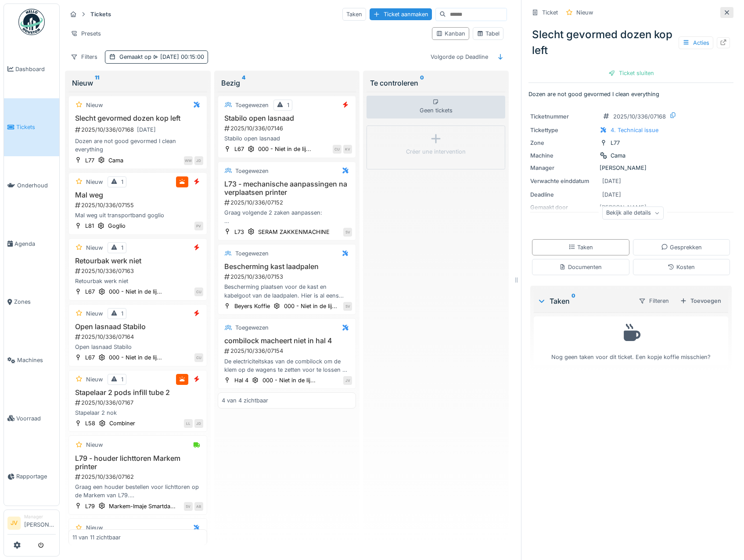 The width and height of the screenshot is (744, 560). What do you see at coordinates (138, 118) in the screenshot?
I see `h3: Slecht gevormed dozen kop left` at bounding box center [138, 118].